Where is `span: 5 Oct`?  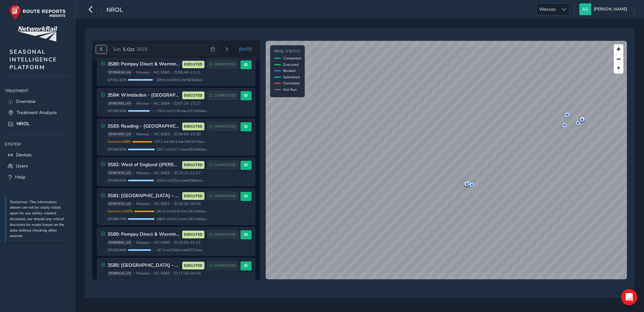 span: 5 Oct is located at coordinates (129, 49).